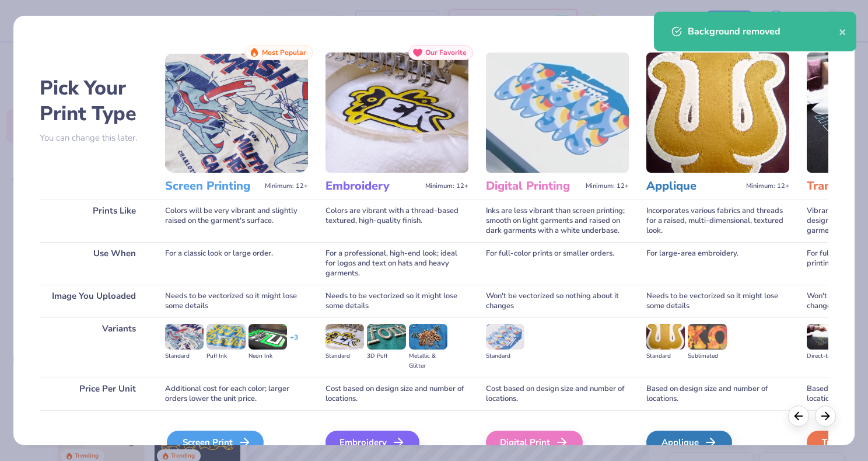 The image size is (868, 461). I want to click on img: Screen Printing, so click(236, 113).